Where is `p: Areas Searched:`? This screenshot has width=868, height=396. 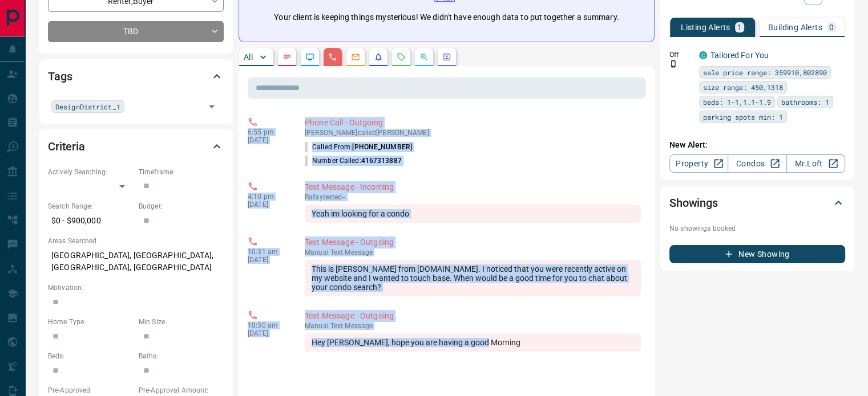 p: Areas Searched: is located at coordinates (136, 241).